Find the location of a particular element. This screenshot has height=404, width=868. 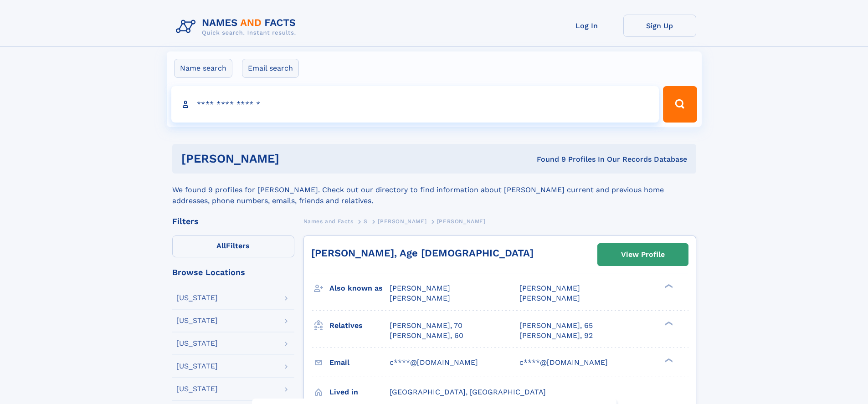

div: Found 9 Profiles In Our Records Database is located at coordinates (547, 159).